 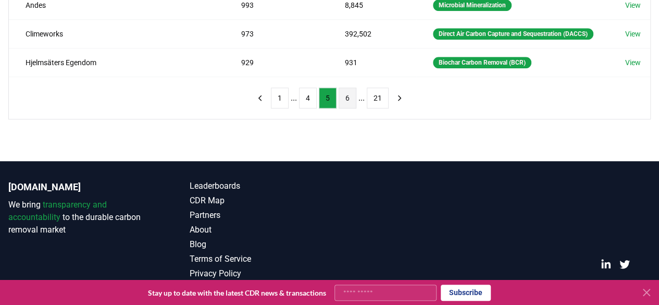 What do you see at coordinates (378, 98) in the screenshot?
I see `button: 21` at bounding box center [378, 98].